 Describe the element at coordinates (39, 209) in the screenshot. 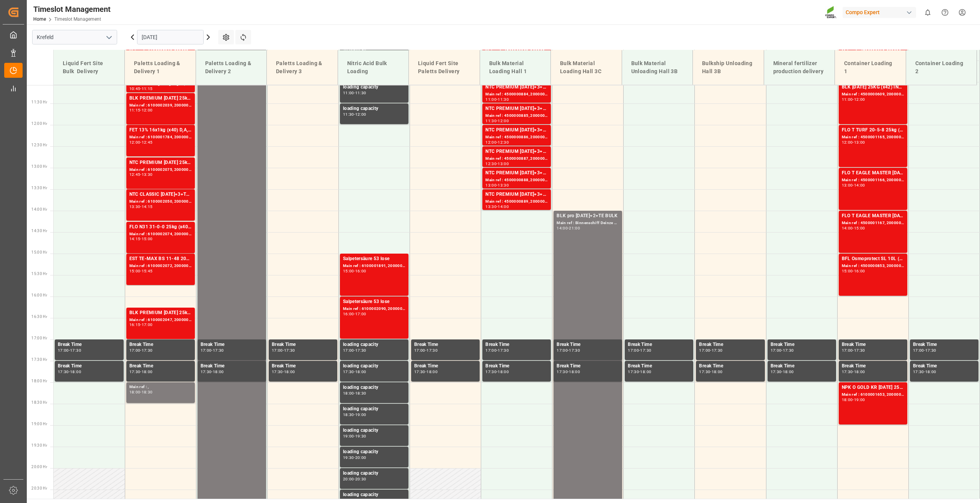

I see `span: 14:00 Hr` at that location.